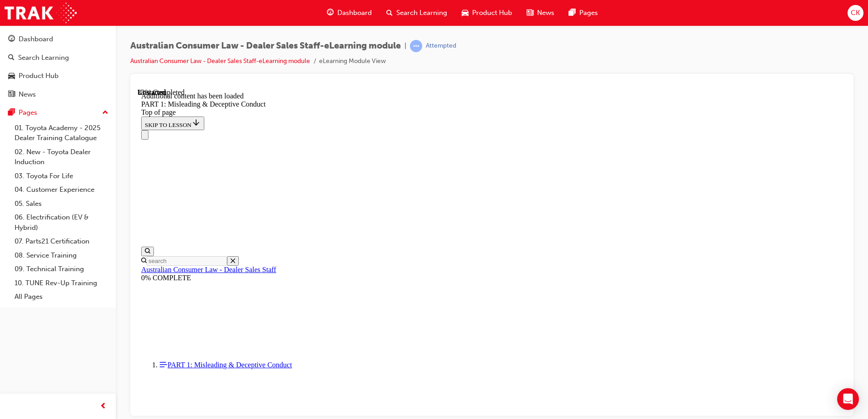 The width and height of the screenshot is (868, 419). What do you see at coordinates (49, 172) in the screenshot?
I see `input: Search` at bounding box center [49, 172].